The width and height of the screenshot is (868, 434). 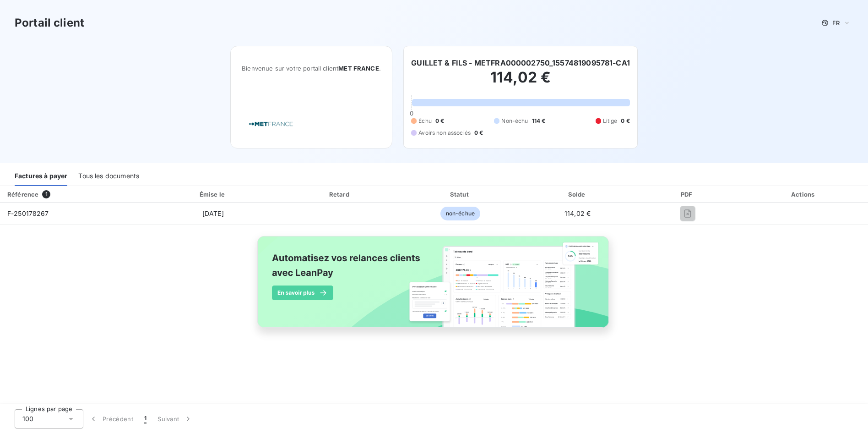 What do you see at coordinates (520, 82) in the screenshot?
I see `h2: 114,02 €` at bounding box center [520, 82].